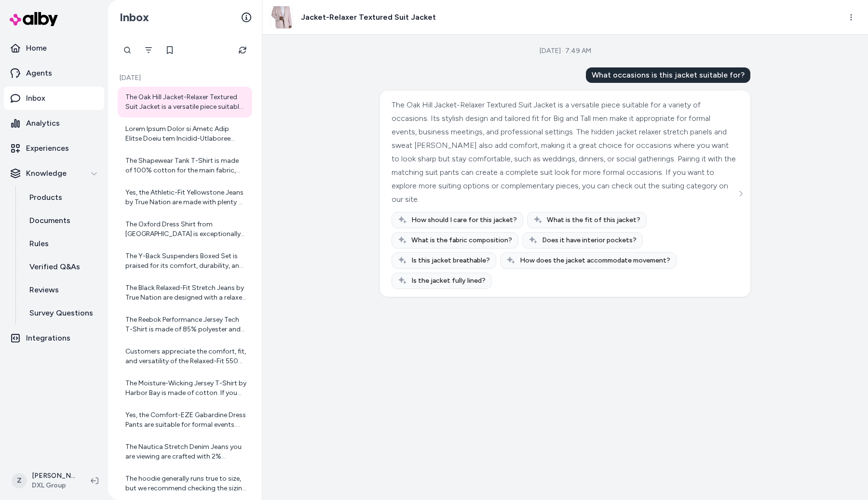 Image resolution: width=868 pixels, height=500 pixels. Describe the element at coordinates (62, 267) in the screenshot. I see `a: Verified Q&As` at that location.